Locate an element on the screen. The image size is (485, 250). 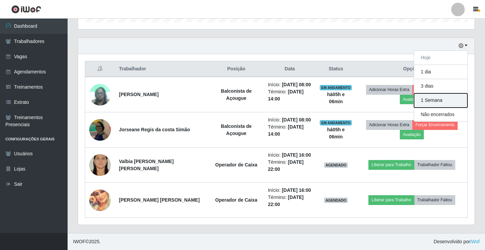
img: 1704231584676.jpeg is located at coordinates (100, 94).